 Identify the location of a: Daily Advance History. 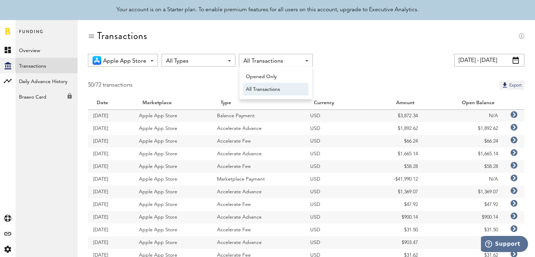
(46, 81).